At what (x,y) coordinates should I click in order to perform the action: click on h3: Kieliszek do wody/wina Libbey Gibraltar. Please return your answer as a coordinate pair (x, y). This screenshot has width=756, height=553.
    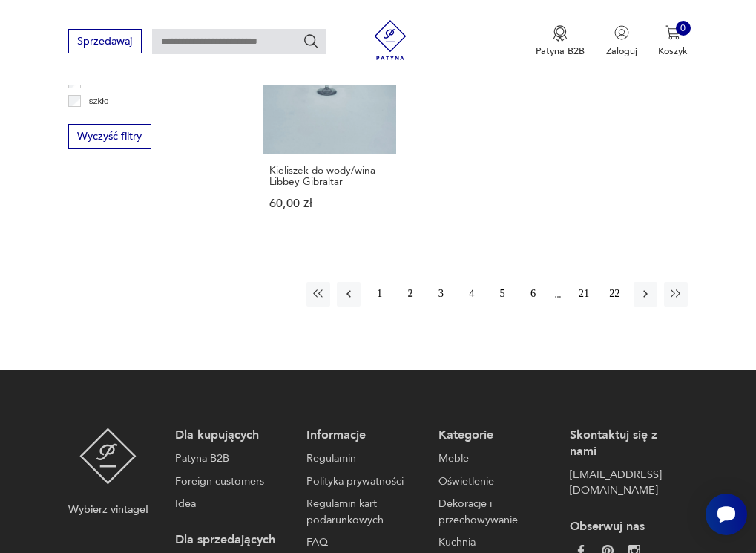
    Looking at the image, I should click on (330, 176).